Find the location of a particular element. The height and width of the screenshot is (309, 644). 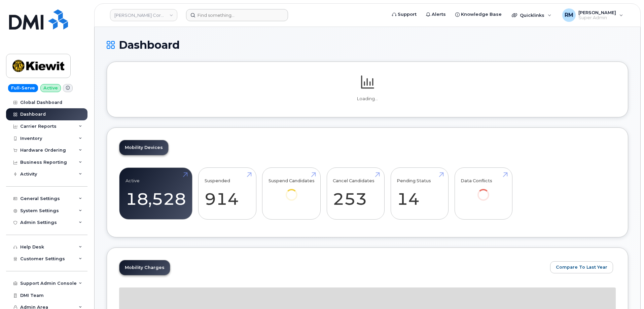

a: Suspend Candidates is located at coordinates (291, 191).